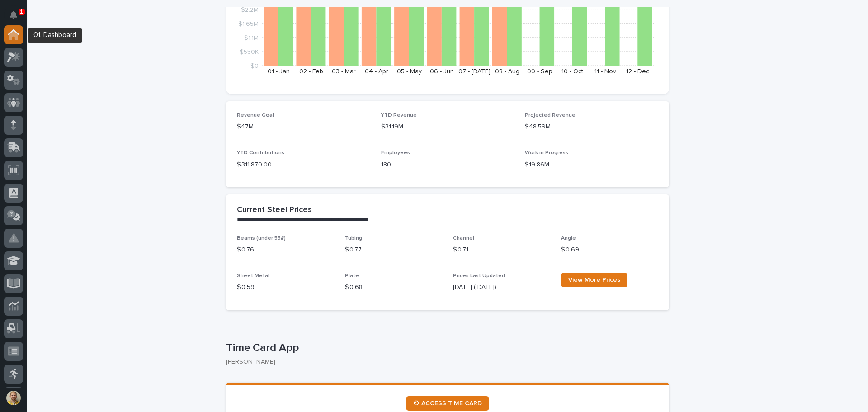  What do you see at coordinates (572, 71) in the screenshot?
I see `text: 10 - Oct` at bounding box center [572, 71].